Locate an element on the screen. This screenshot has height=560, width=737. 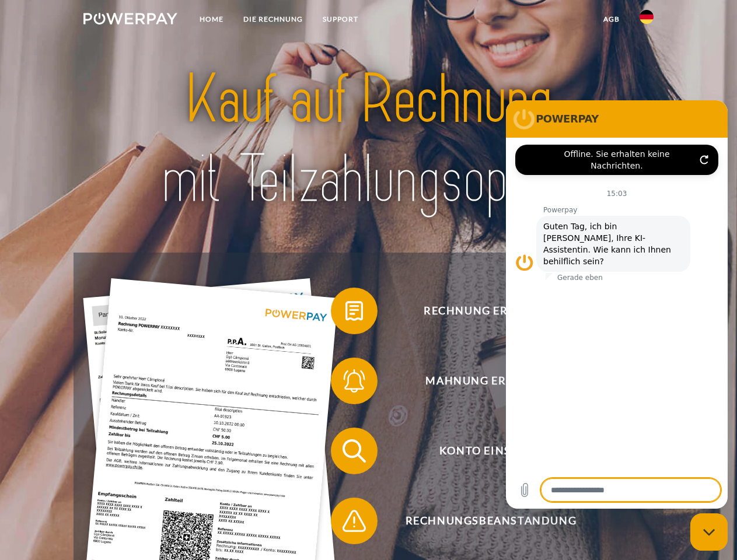
a: SUPPORT is located at coordinates (340, 19).